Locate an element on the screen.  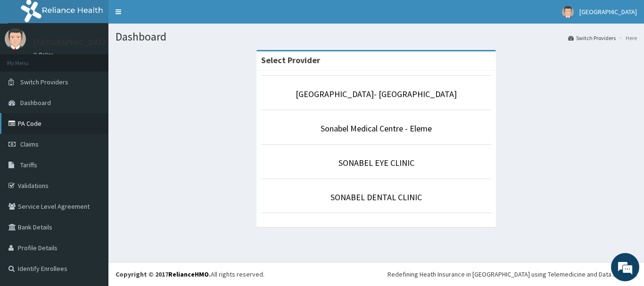
a: Online is located at coordinates (44, 55).